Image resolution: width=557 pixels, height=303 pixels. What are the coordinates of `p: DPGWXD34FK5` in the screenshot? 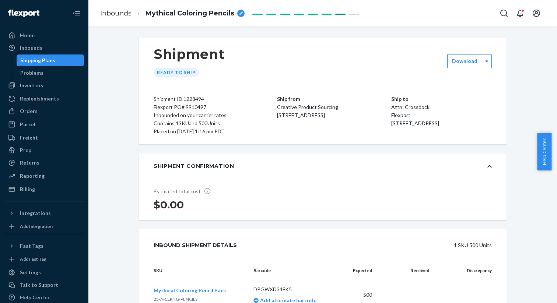 It's located at (295, 290).